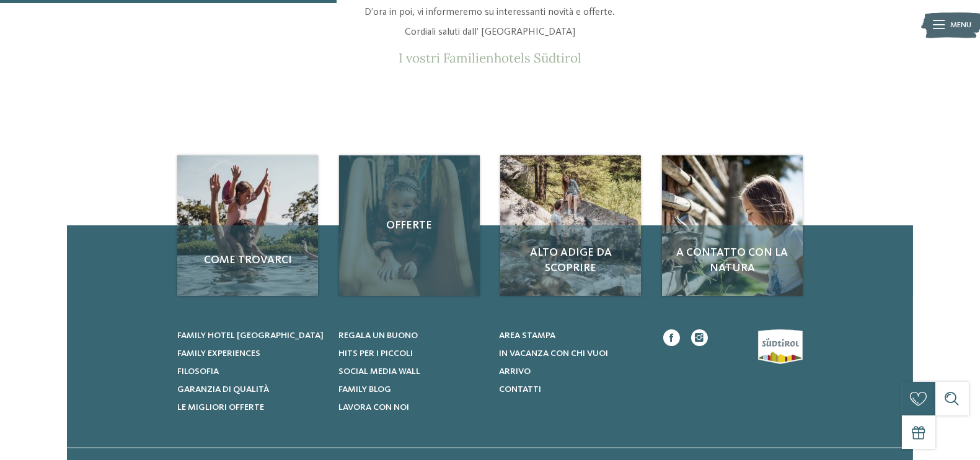 The width and height of the screenshot is (980, 460). What do you see at coordinates (412, 390) in the screenshot?
I see `a: Family Blog` at bounding box center [412, 390].